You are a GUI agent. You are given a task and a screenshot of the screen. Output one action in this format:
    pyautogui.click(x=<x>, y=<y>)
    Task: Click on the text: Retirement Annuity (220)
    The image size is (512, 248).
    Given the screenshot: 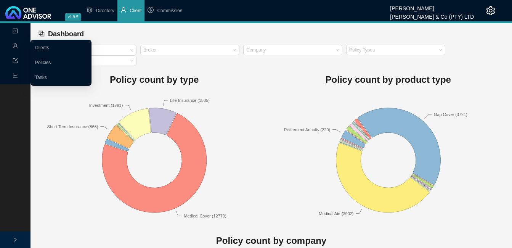 What is the action you would take?
    pyautogui.click(x=307, y=130)
    